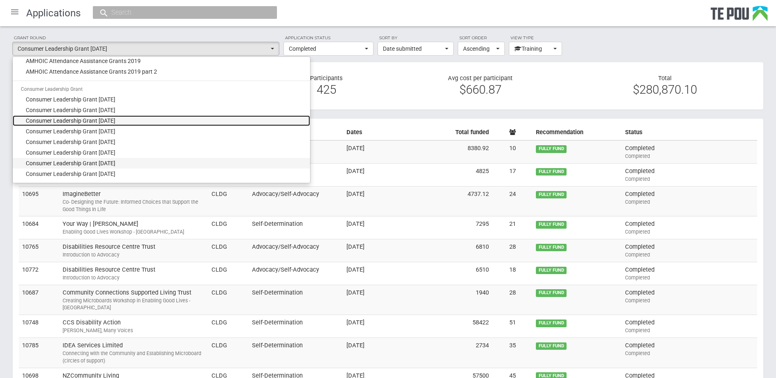 The image size is (776, 378). What do you see at coordinates (452, 300) in the screenshot?
I see `td: 1940` at bounding box center [452, 300].